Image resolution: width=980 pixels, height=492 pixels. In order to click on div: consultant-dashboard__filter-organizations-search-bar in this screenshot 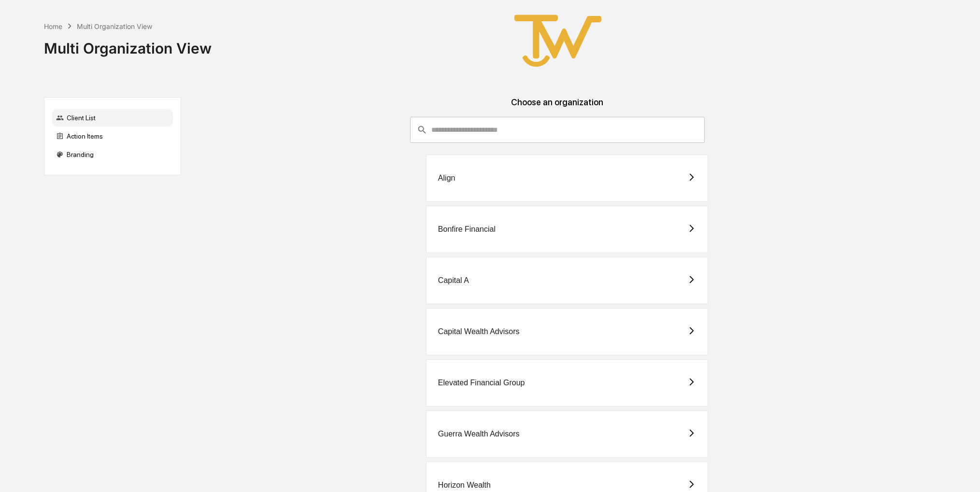, I will do `click(558, 130)`.